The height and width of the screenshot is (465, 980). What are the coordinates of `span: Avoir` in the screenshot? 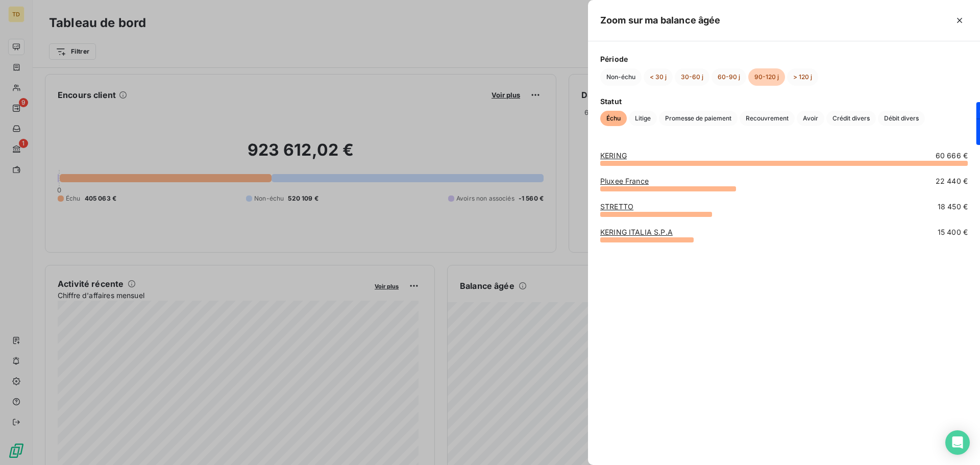 It's located at (811, 118).